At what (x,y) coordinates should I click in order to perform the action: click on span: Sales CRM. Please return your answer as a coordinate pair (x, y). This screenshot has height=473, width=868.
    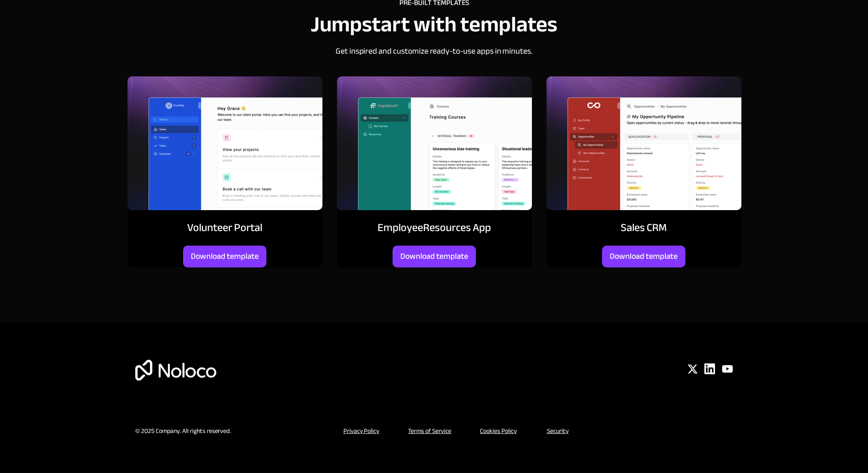
    Looking at the image, I should click on (643, 227).